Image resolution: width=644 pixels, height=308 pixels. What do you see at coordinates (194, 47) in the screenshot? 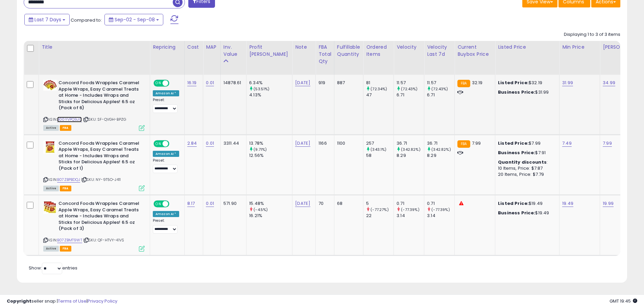
I see `div: Cost` at bounding box center [194, 47].